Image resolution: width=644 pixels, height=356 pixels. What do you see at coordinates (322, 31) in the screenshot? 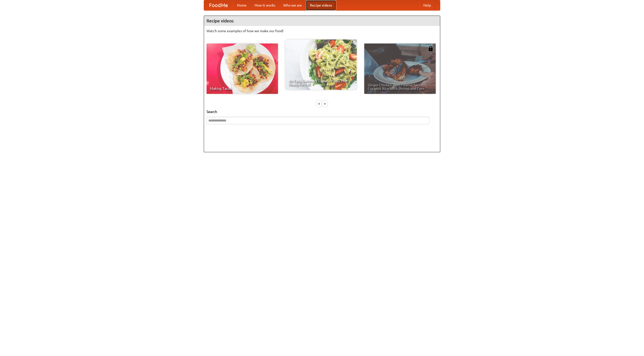
I see `p: Watch some examples of how we make our food!` at bounding box center [322, 31].